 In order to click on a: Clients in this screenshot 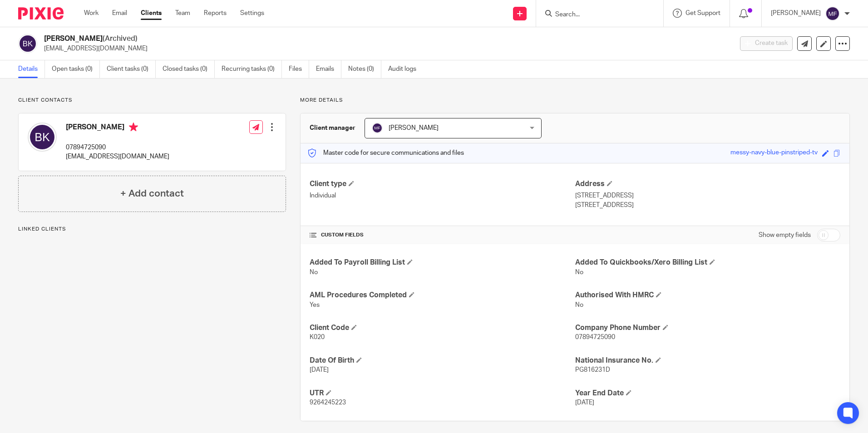, I will do `click(151, 13)`.